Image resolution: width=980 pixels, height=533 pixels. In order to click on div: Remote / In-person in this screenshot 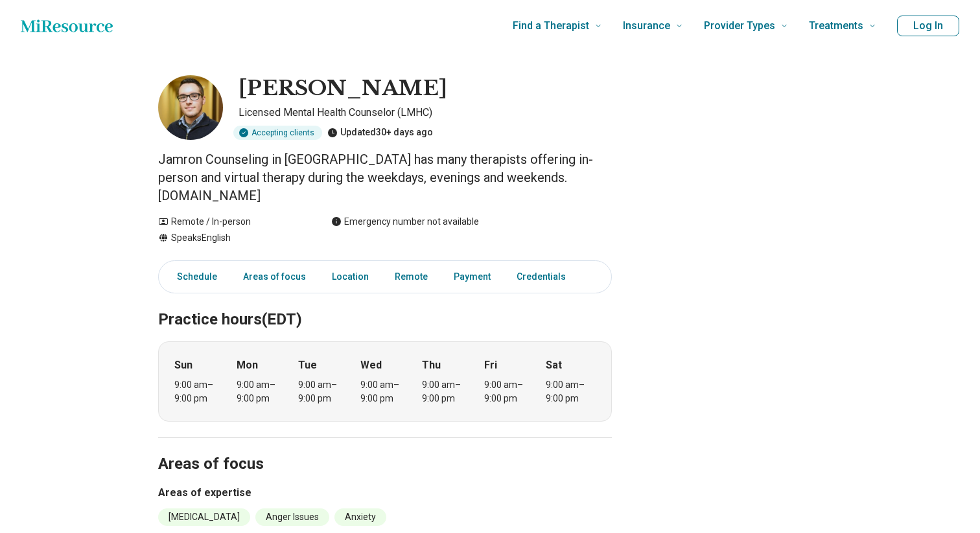, I will do `click(232, 221)`.